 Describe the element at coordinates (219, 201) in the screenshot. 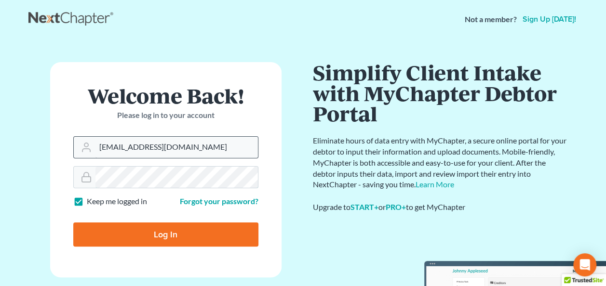

I see `a: Forgot your password?` at that location.